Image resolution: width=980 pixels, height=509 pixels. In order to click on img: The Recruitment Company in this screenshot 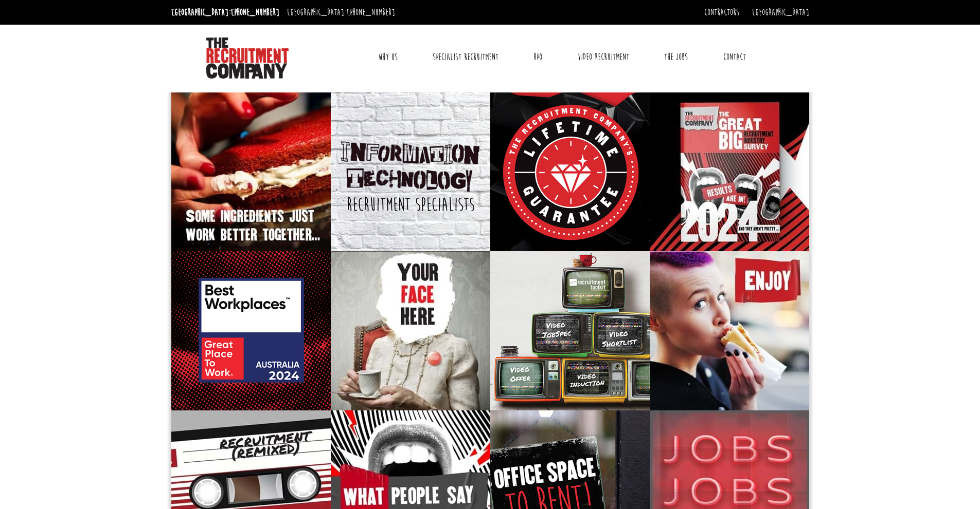, I will do `click(247, 58)`.